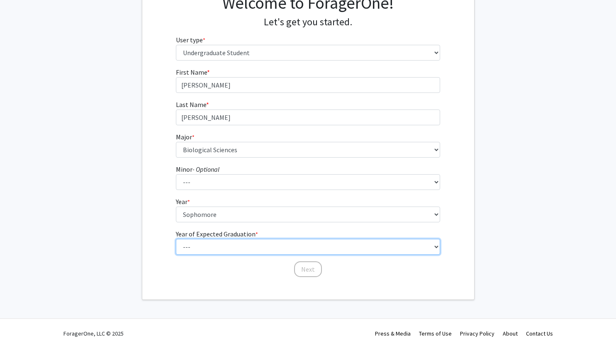  Describe the element at coordinates (308, 269) in the screenshot. I see `button: Next` at that location.